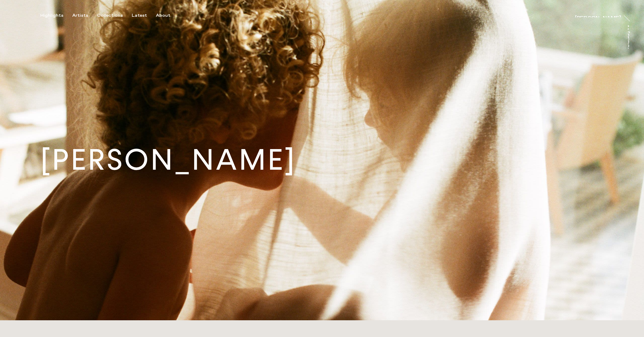 The width and height of the screenshot is (644, 337). I want to click on div: Highlights, so click(52, 16).